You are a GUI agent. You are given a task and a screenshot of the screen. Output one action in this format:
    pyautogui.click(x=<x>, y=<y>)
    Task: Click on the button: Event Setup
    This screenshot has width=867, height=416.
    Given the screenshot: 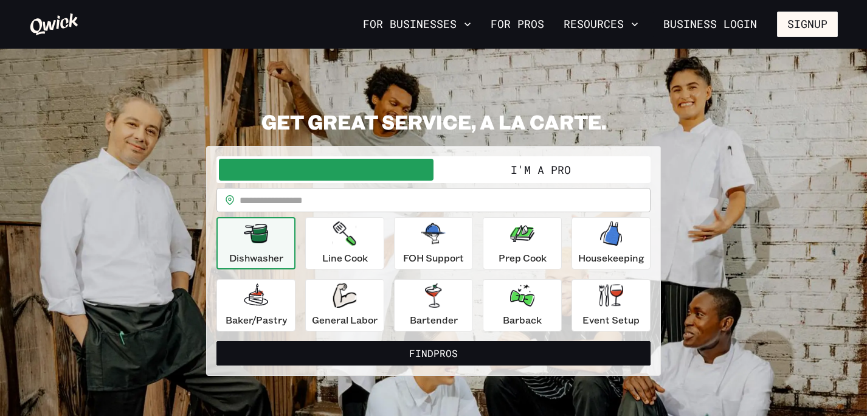 What is the action you would take?
    pyautogui.click(x=611, y=305)
    